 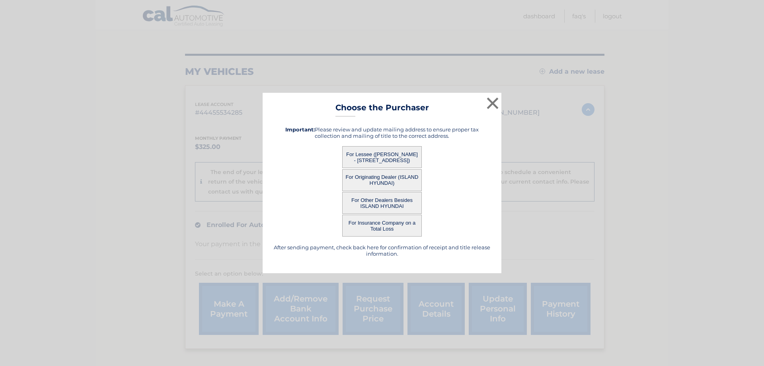 What do you see at coordinates (382, 203) in the screenshot?
I see `button: For Other Dealers Besides ISLAND HYUNDAI` at bounding box center [382, 203].